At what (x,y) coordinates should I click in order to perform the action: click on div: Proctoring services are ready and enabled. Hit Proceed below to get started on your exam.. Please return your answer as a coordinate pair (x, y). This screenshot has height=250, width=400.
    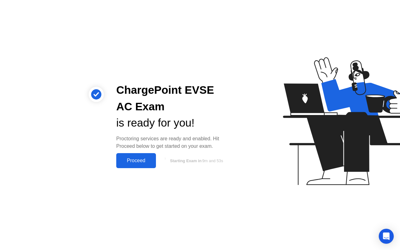
    Looking at the image, I should click on (174, 143).